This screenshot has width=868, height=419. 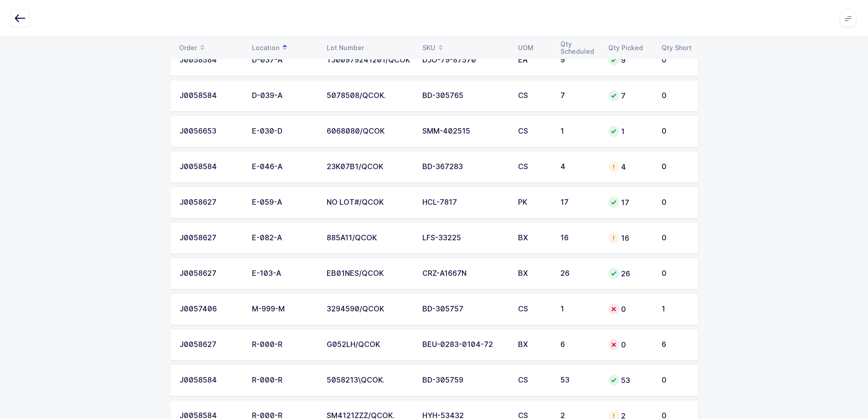 I want to click on div: Lot Number, so click(x=369, y=48).